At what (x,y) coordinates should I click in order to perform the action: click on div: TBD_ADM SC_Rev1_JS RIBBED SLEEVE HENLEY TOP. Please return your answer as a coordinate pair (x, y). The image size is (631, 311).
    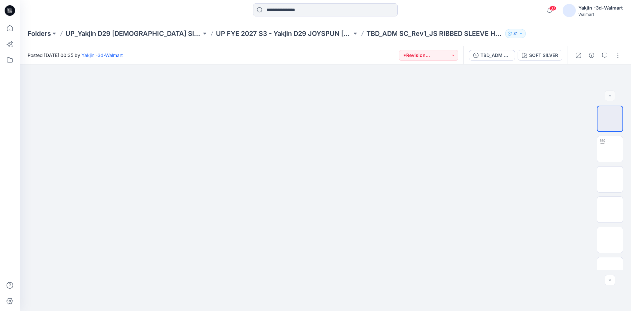
    Looking at the image, I should click on (496, 55).